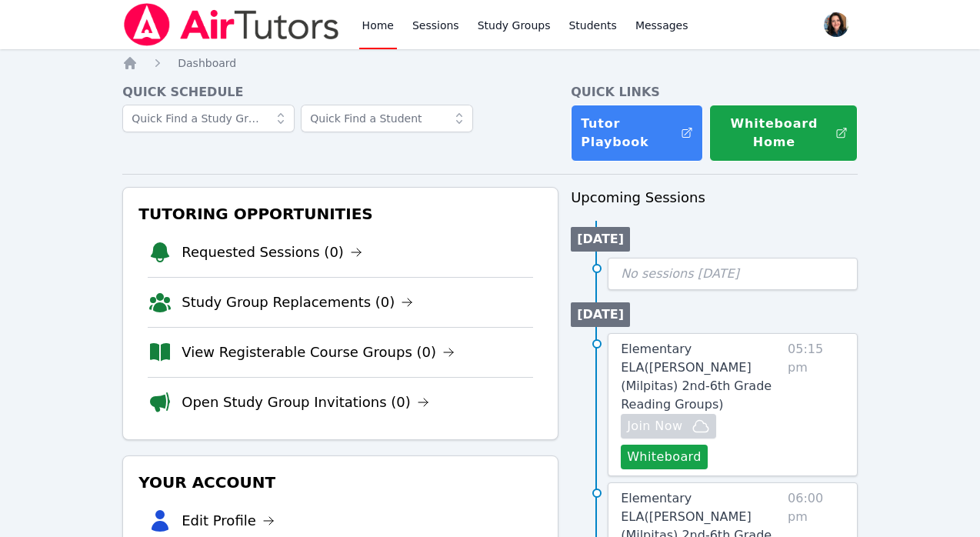 The width and height of the screenshot is (980, 537). Describe the element at coordinates (318, 353) in the screenshot. I see `a: View Registerable Course Groups (0)` at that location.